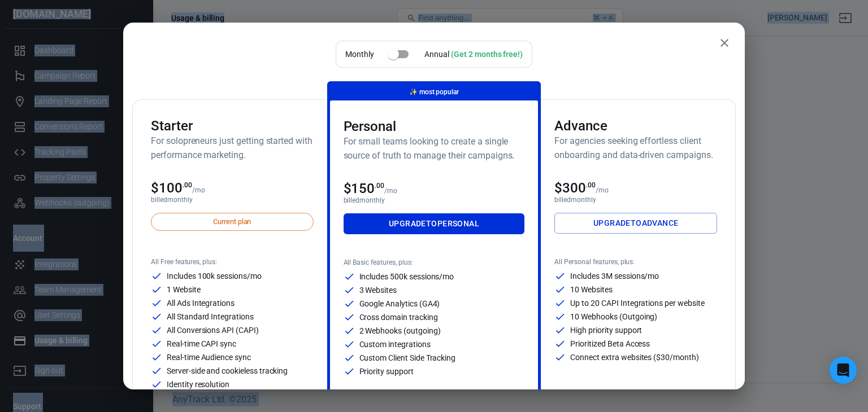 The image size is (868, 412). I want to click on p: All Free features, plus:, so click(232, 262).